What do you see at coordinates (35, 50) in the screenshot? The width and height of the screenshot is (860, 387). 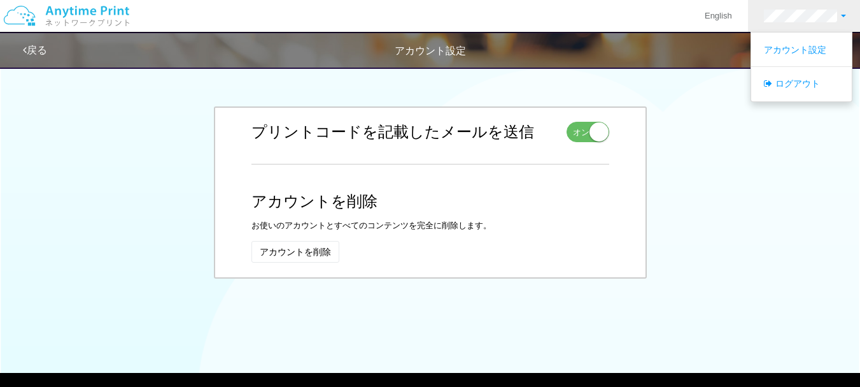 I see `a: 戻る` at bounding box center [35, 50].